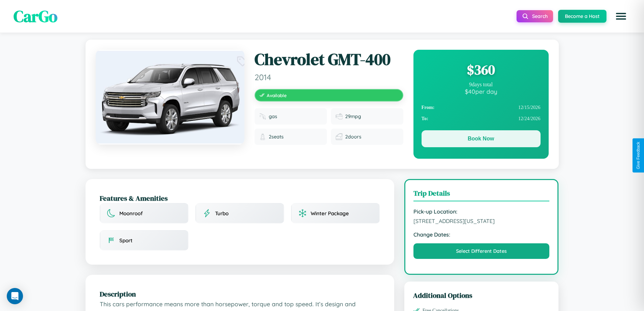 Image resolution: width=644 pixels, height=311 pixels. I want to click on div: $ 360, so click(481, 70).